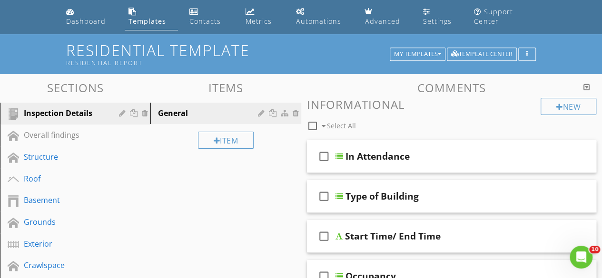 This screenshot has height=278, width=602. Describe the element at coordinates (64, 266) in the screenshot. I see `div: Crawlspace` at that location.